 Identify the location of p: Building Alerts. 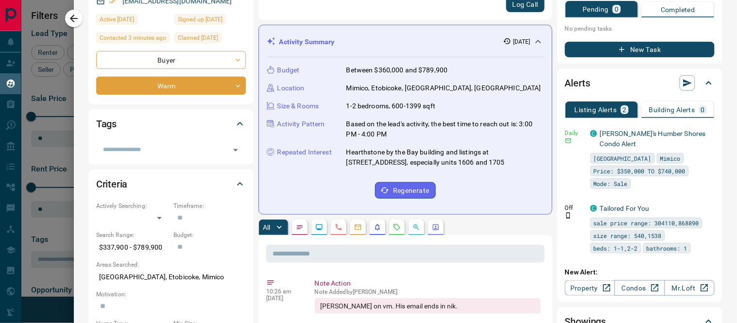
(672, 110).